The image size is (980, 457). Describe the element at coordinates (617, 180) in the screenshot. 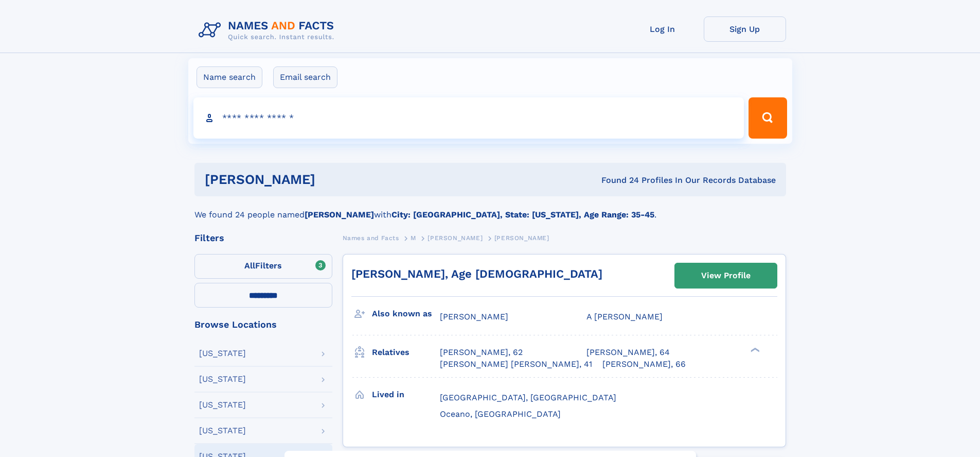

I see `div: Found 24 Profiles In Our Records Database` at that location.